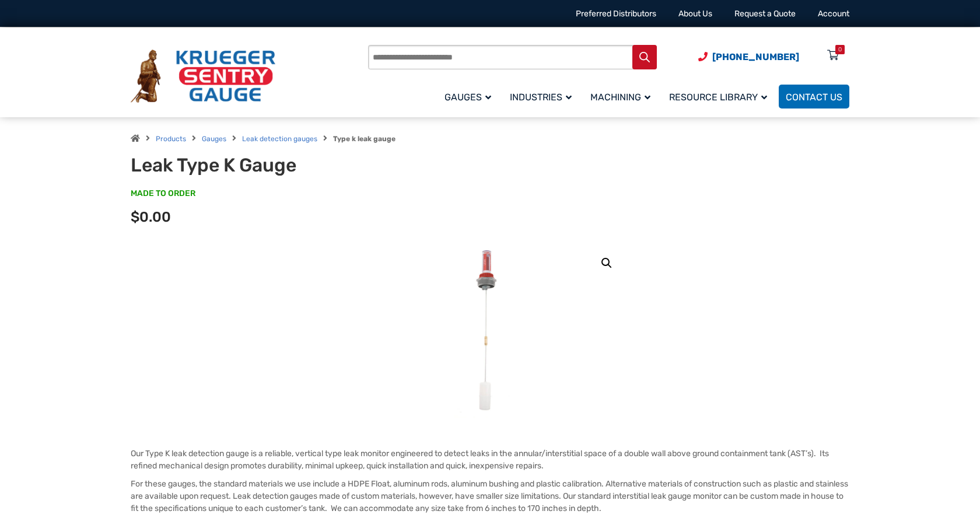  What do you see at coordinates (814, 97) in the screenshot?
I see `span: Contact Us` at bounding box center [814, 97].